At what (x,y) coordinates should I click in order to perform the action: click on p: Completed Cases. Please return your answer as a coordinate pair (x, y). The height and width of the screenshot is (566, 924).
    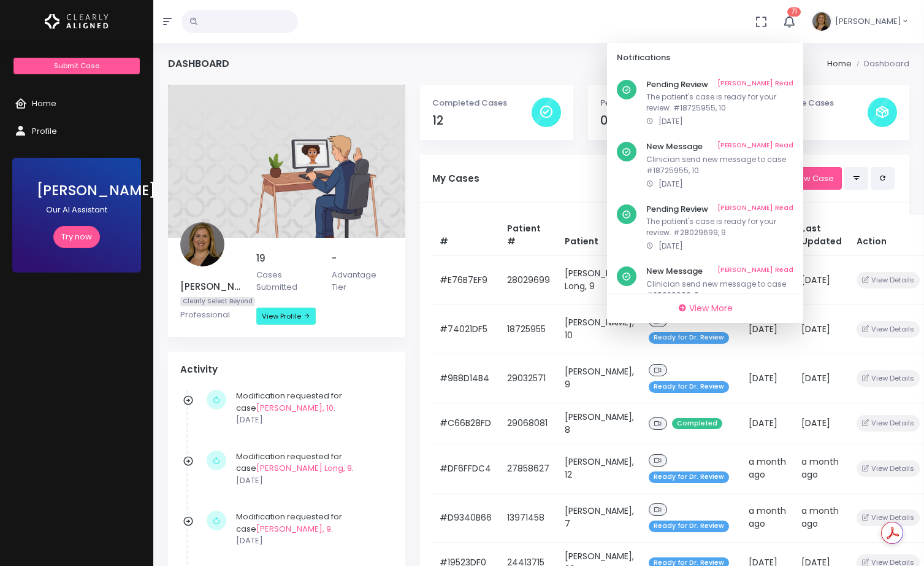
    Looking at the image, I should click on (482, 103).